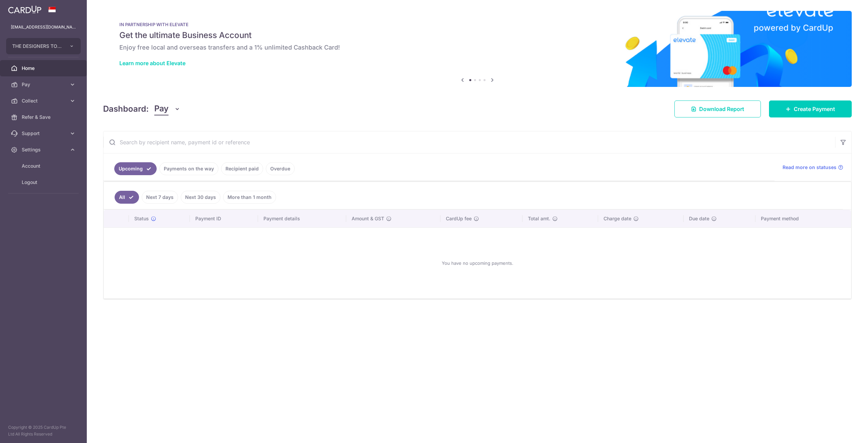 The height and width of the screenshot is (443, 868). What do you see at coordinates (699, 218) in the screenshot?
I see `span: Due date` at bounding box center [699, 218].